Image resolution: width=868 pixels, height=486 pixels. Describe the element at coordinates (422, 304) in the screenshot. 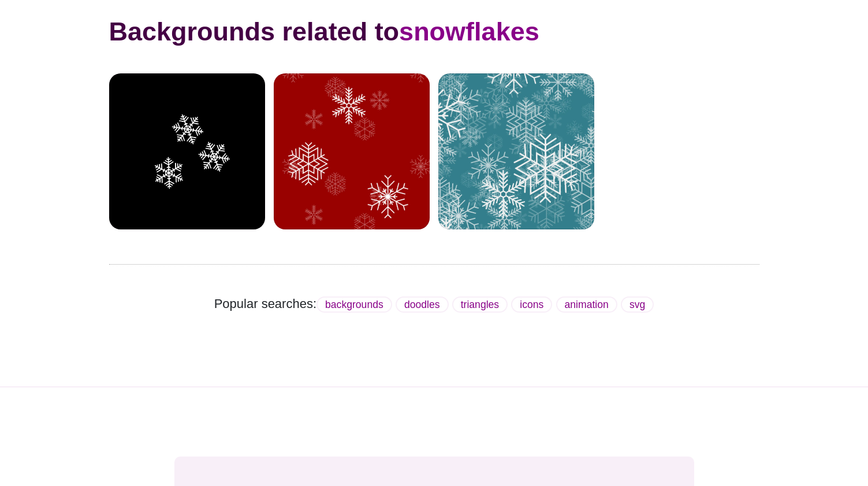

I see `a: doodles` at that location.